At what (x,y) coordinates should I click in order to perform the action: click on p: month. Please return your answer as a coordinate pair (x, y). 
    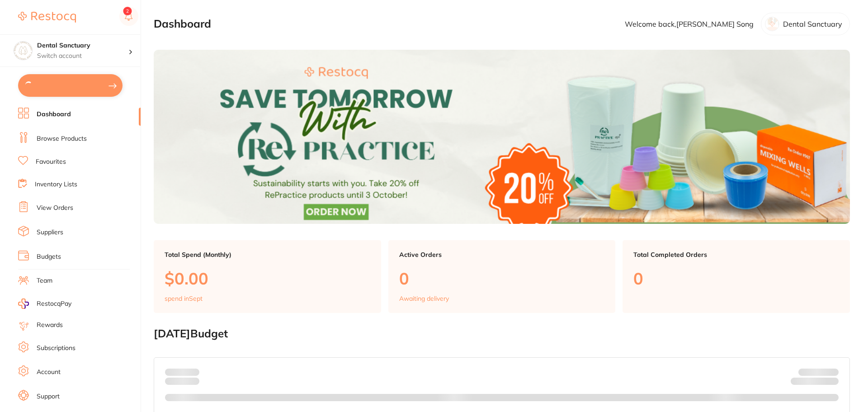
    Looking at the image, I should click on (182, 381).